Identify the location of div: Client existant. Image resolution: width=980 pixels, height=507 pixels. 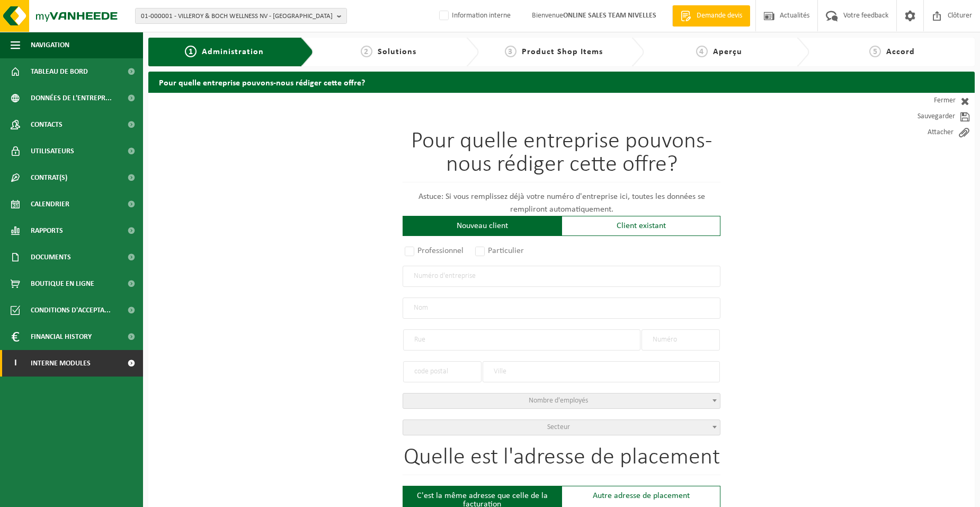
(641, 226).